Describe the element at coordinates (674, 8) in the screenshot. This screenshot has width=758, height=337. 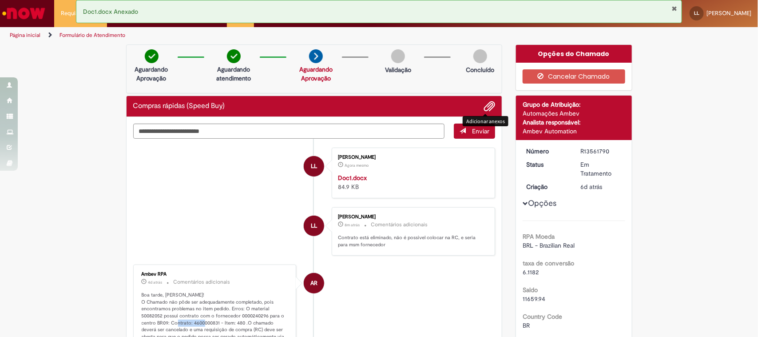
I see `button: Fechar Notificação` at that location.